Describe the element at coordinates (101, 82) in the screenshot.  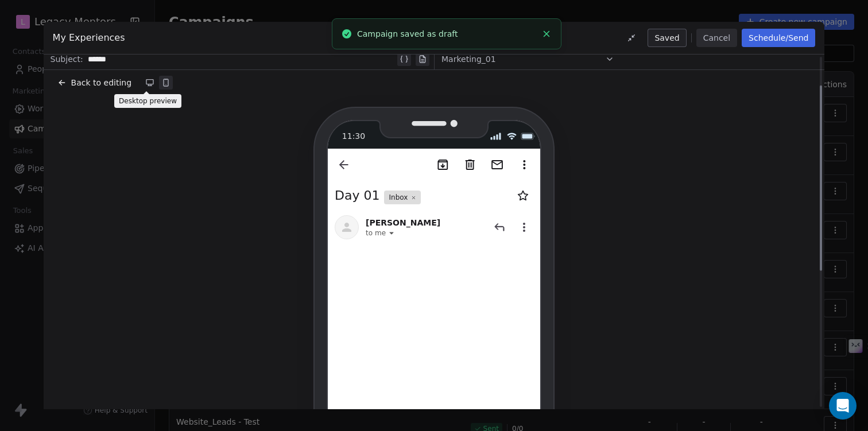
I see `span: Back to editing` at that location.